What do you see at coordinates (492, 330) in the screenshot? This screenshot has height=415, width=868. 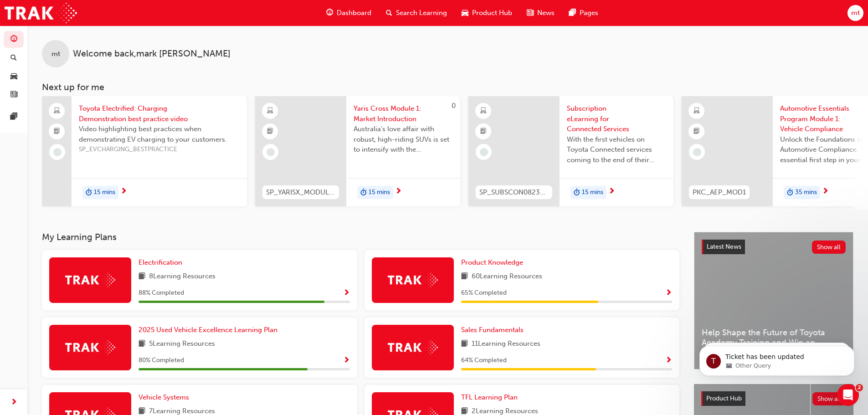 I see `span: Sales Fundamentals` at bounding box center [492, 330].